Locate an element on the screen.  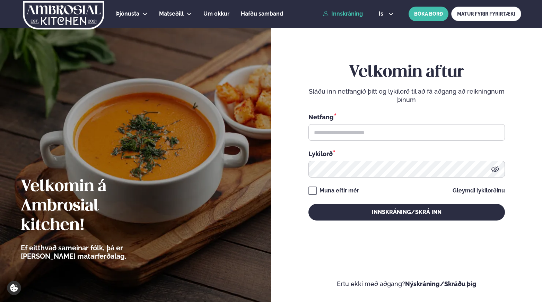
a: Matseðill is located at coordinates (171, 14).